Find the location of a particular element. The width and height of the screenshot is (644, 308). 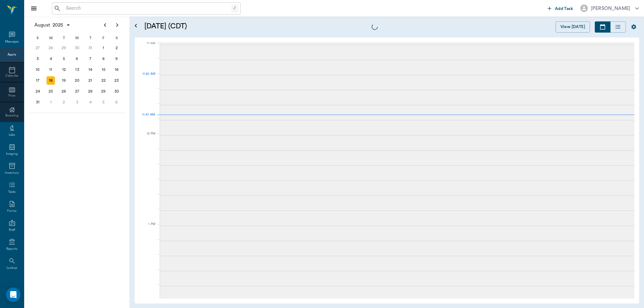

div: 12 PM is located at coordinates (147, 138).